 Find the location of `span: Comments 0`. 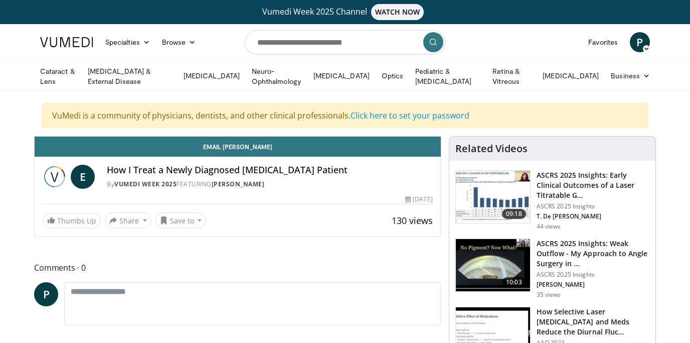

span: Comments 0 is located at coordinates (238, 267).